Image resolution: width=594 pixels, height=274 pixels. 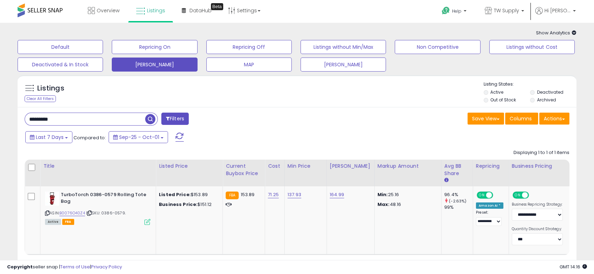 I want to click on b: Business Price:, so click(x=178, y=204).